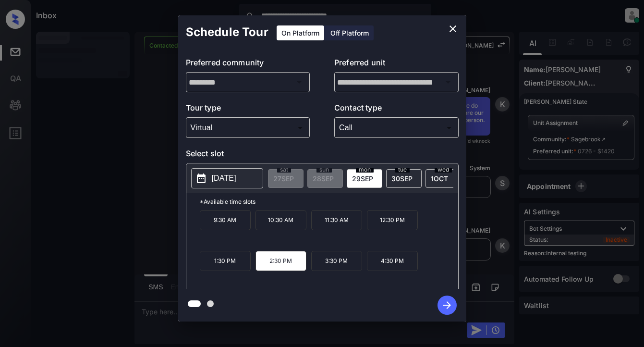 Image resolution: width=644 pixels, height=347 pixels. What do you see at coordinates (396, 64) in the screenshot?
I see `p: Preferred unit` at bounding box center [396, 64].